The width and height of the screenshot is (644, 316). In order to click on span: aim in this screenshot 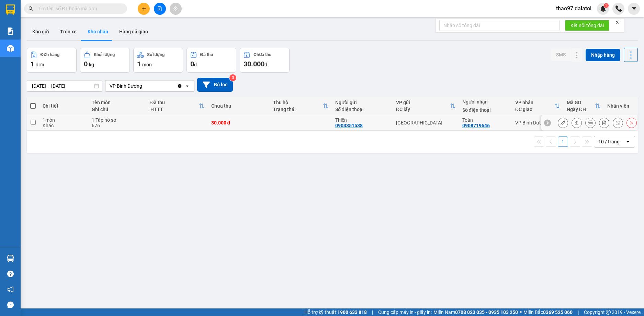, I will do `click(176, 9)`.